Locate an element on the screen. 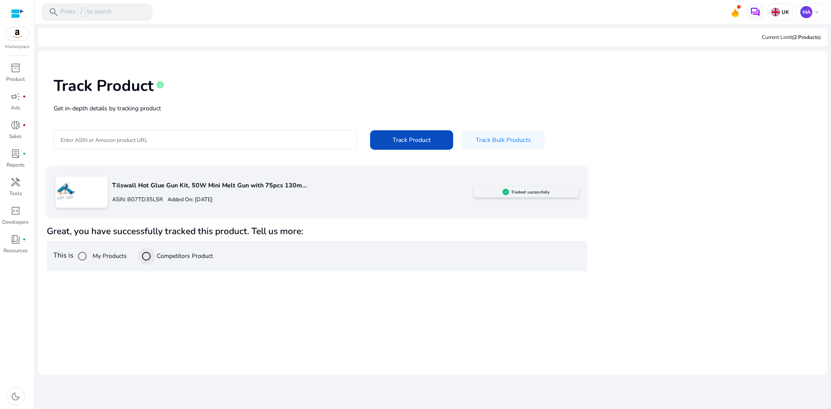  span: info is located at coordinates (160, 85).